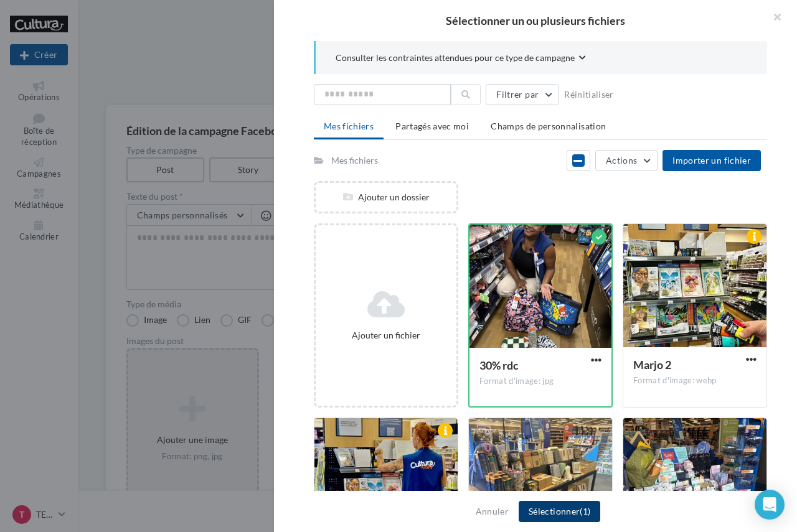  Describe the element at coordinates (540, 382) in the screenshot. I see `div: Format d'image: jpg` at that location.